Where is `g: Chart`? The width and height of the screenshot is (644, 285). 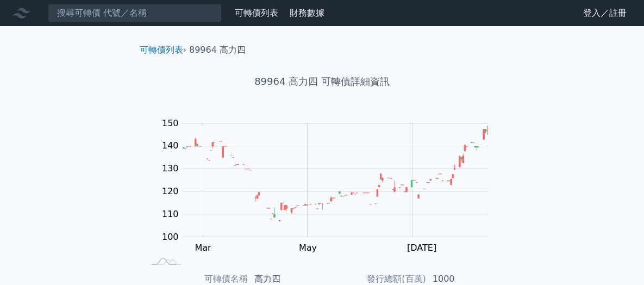
g: Chart is located at coordinates (330, 185).